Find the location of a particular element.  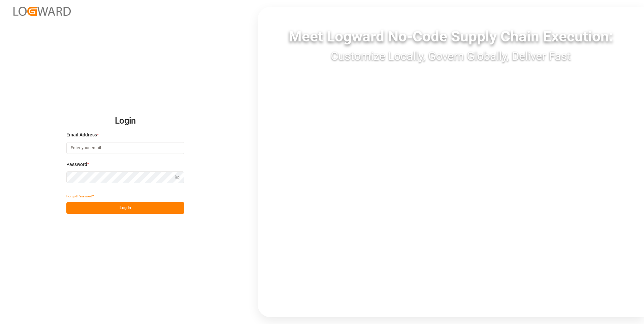

button: Log In is located at coordinates (125, 208).